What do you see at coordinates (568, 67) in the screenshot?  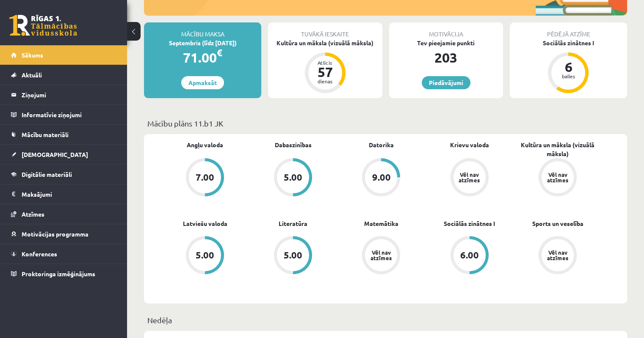 I see `div: 6` at bounding box center [568, 67].